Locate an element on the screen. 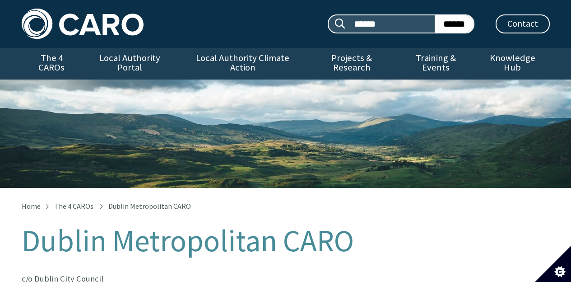 This screenshot has height=282, width=571. a: Training & Events is located at coordinates (435, 64).